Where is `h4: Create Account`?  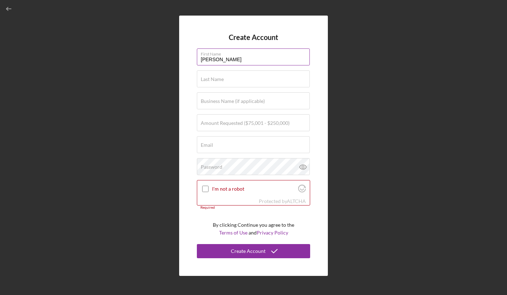
h4: Create Account is located at coordinates (253, 37).